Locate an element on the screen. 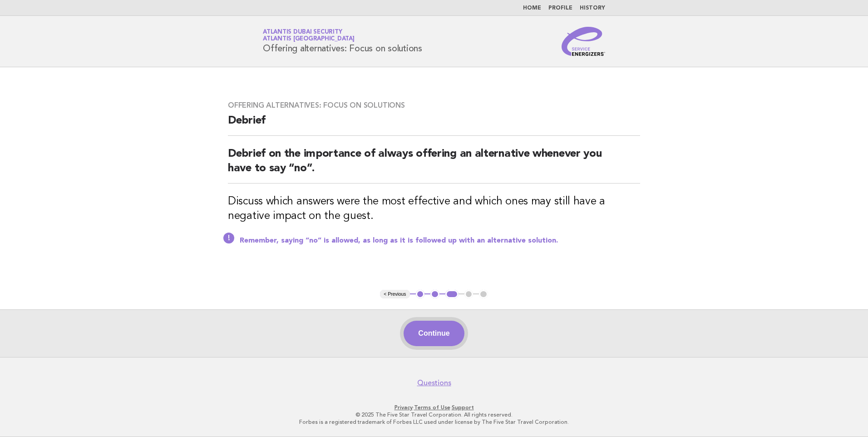  a: Terms of Use is located at coordinates (432, 407).